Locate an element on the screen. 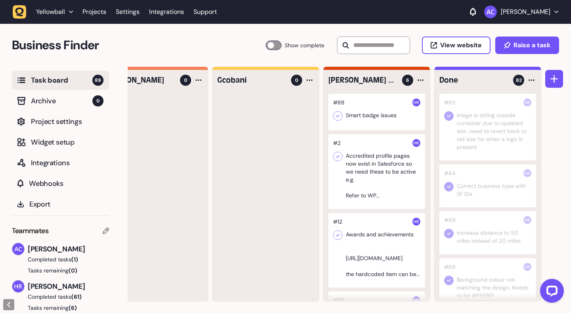 The height and width of the screenshot is (313, 571). span: 6 is located at coordinates (408, 80).